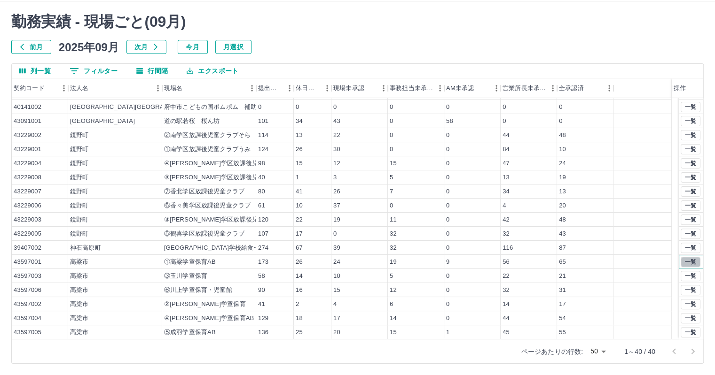  What do you see at coordinates (198, 290) in the screenshot?
I see `div: ⑥川上学童保育・児童館` at bounding box center [198, 290].